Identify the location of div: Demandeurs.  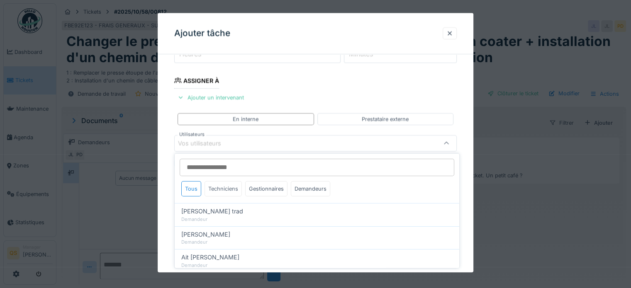
(310, 189).